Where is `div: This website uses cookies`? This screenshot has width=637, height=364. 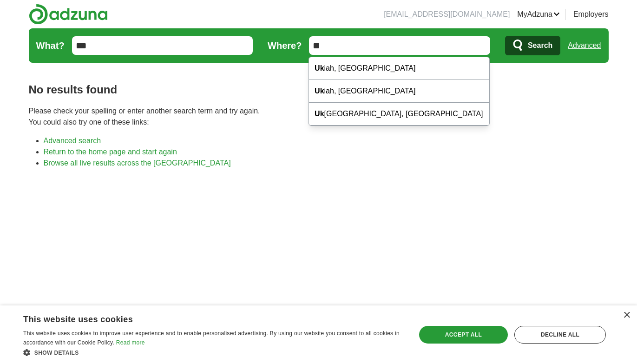
div: This website uses cookies is located at coordinates (202, 318).